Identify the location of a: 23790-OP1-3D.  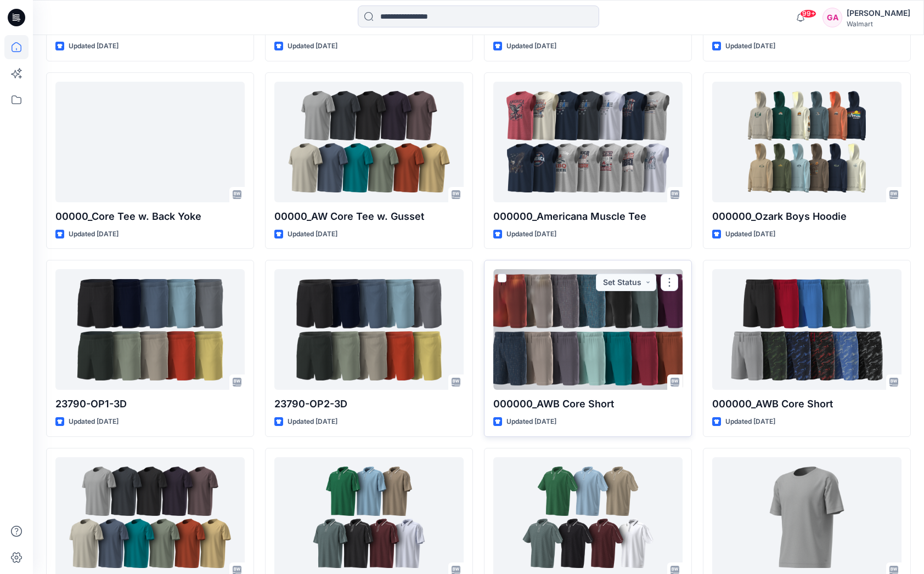
(150, 330).